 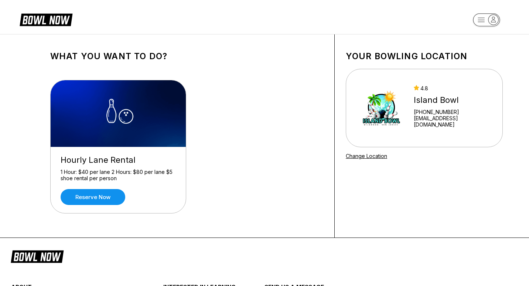 I want to click on div: 1 Hour: $40 per lane 2 Hours: $80 per lane $5 shoe rental per person, so click(x=118, y=175).